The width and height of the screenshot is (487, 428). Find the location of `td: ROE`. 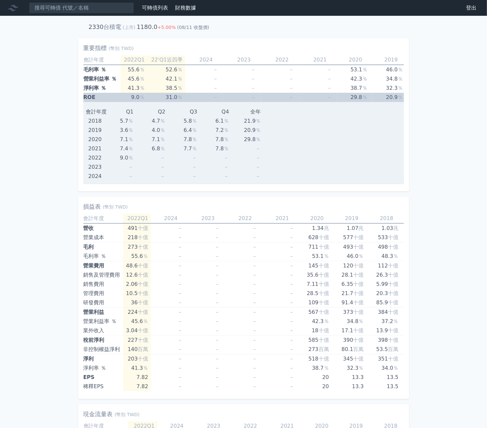

td: ROE is located at coordinates (102, 97).